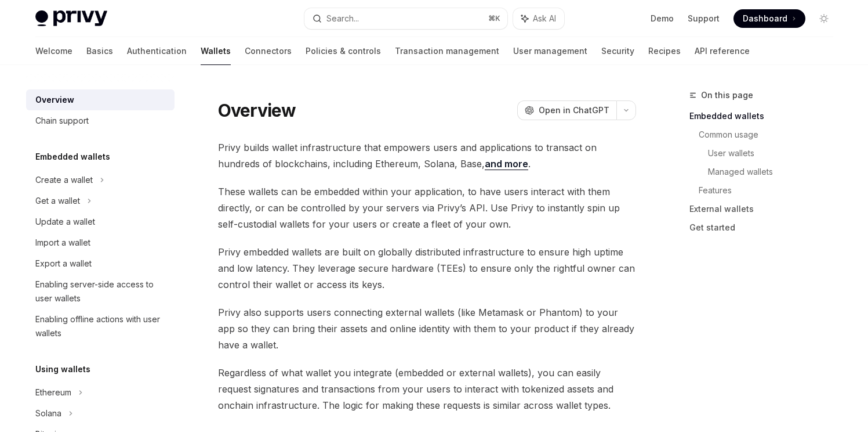 The height and width of the screenshot is (432, 868). Describe the element at coordinates (62, 121) in the screenshot. I see `div: Chain support` at that location.